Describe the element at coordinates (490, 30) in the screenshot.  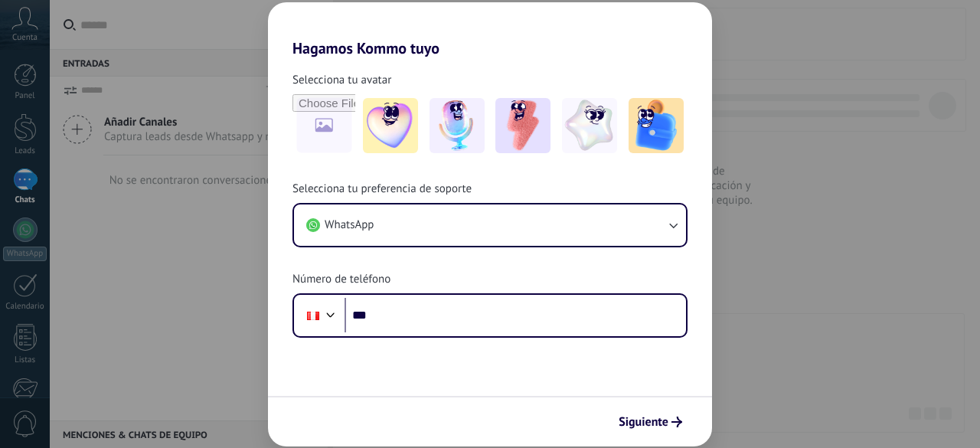
I see `h2: Hagamos Kommo tuyo` at that location.